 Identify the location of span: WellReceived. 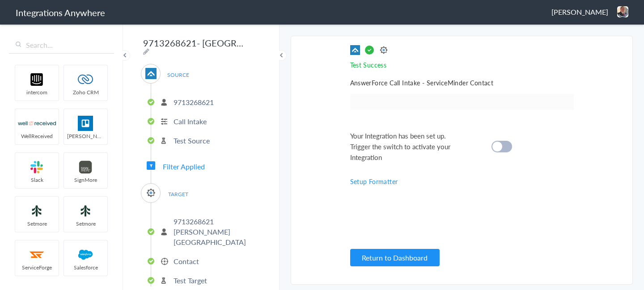
(36, 136).